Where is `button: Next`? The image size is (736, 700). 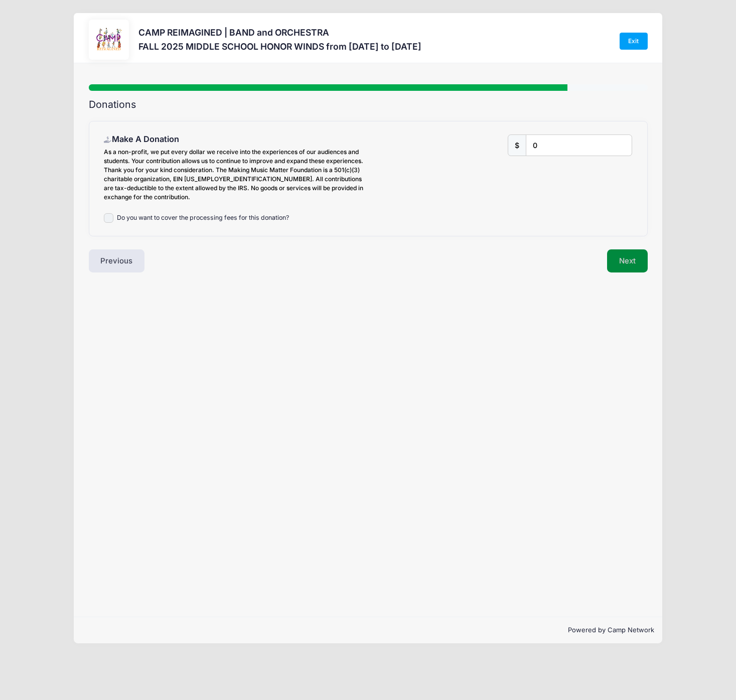 button: Next is located at coordinates (627, 261).